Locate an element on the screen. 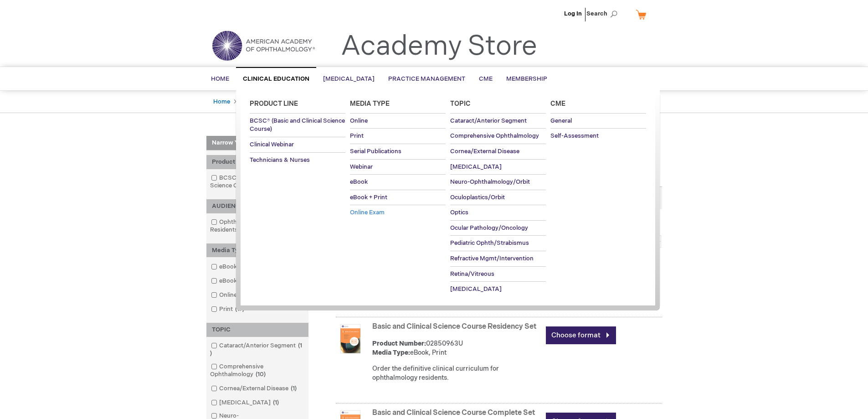  span: Technicians & Nurses is located at coordinates (280, 160).